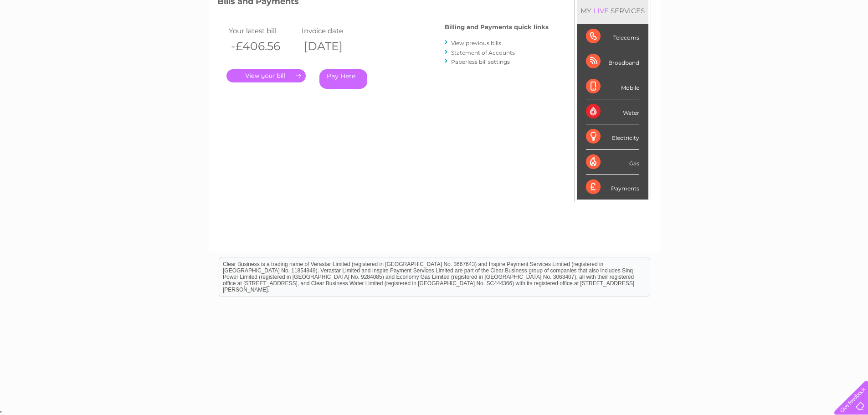 This screenshot has width=868, height=415. Describe the element at coordinates (612, 111) in the screenshot. I see `div: Water` at that location.